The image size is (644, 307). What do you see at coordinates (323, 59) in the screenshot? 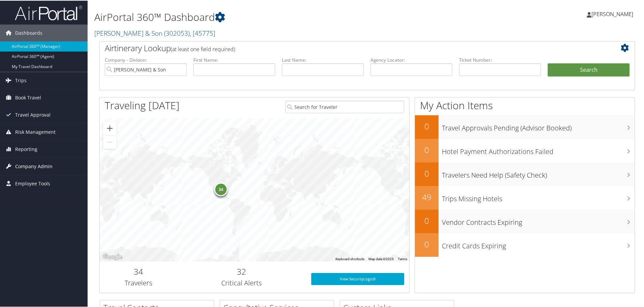
I see `label: Last Name:` at bounding box center [323, 59].